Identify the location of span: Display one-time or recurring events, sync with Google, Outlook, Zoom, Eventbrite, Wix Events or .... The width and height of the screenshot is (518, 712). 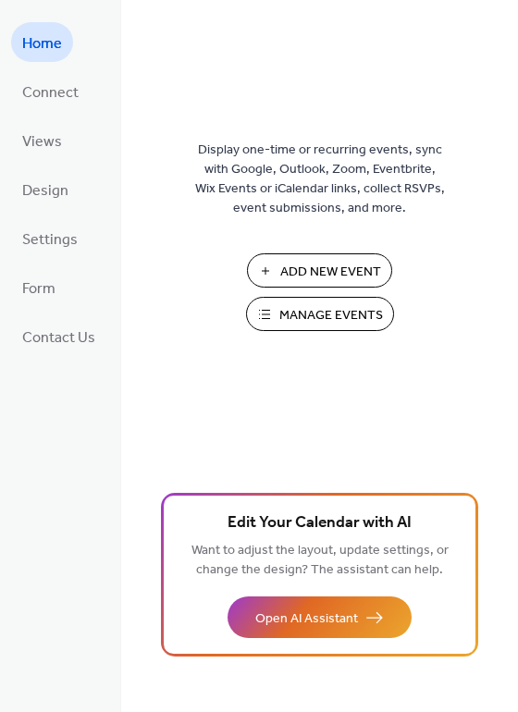
(320, 179).